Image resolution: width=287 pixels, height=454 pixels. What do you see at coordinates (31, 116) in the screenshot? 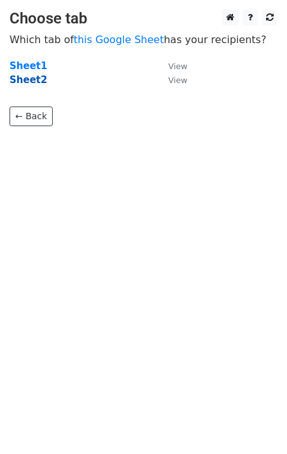
I see `a: ← Back` at bounding box center [31, 116].